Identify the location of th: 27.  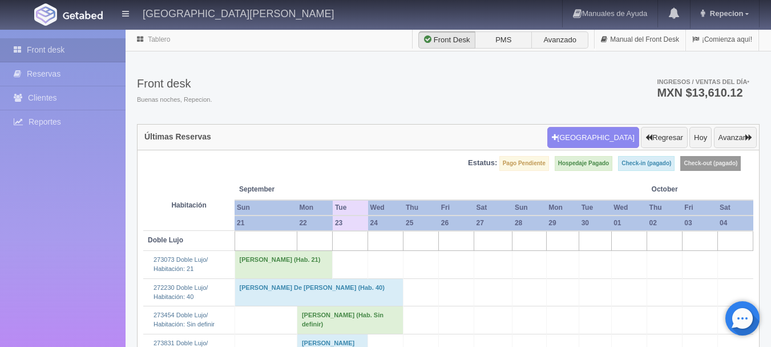
(493, 223).